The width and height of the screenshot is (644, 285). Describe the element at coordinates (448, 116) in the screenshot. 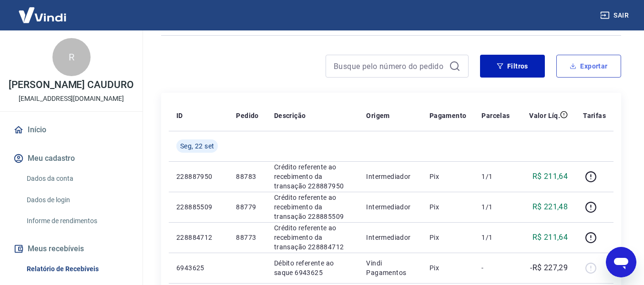

I see `p: Pagamento` at that location.